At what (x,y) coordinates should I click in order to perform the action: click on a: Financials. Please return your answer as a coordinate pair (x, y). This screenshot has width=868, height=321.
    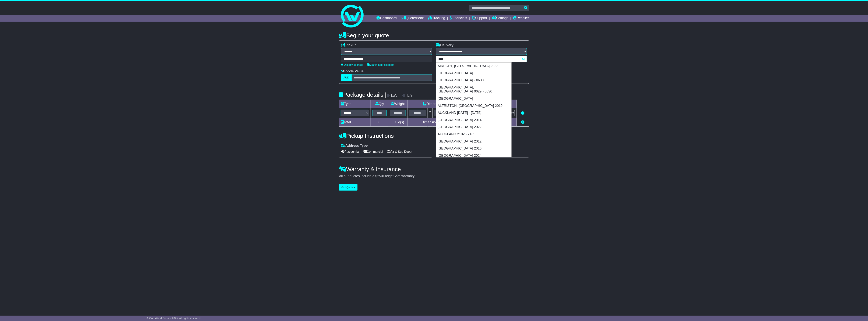
    Looking at the image, I should click on (458, 18).